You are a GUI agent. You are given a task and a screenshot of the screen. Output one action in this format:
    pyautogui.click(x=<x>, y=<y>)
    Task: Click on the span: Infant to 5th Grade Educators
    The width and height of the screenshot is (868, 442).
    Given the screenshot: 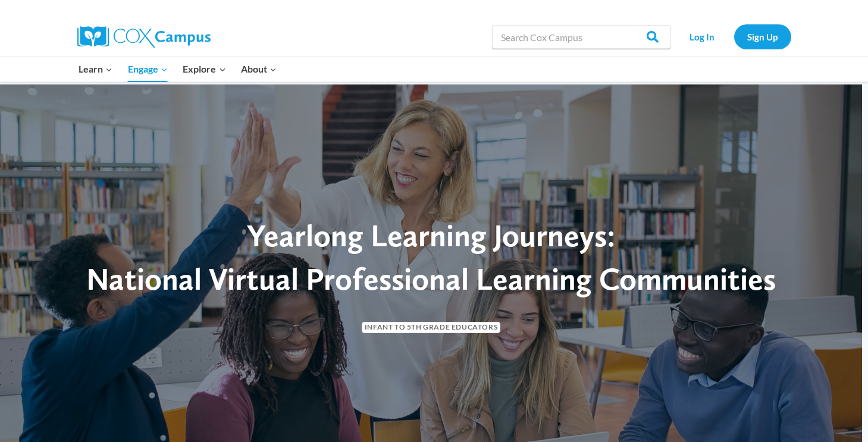 What is the action you would take?
    pyautogui.click(x=430, y=327)
    